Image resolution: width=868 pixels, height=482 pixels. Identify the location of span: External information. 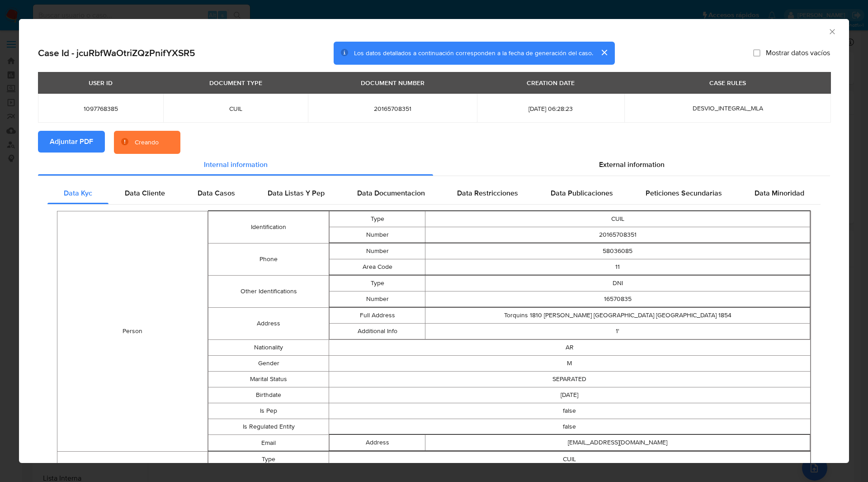
(631, 164).